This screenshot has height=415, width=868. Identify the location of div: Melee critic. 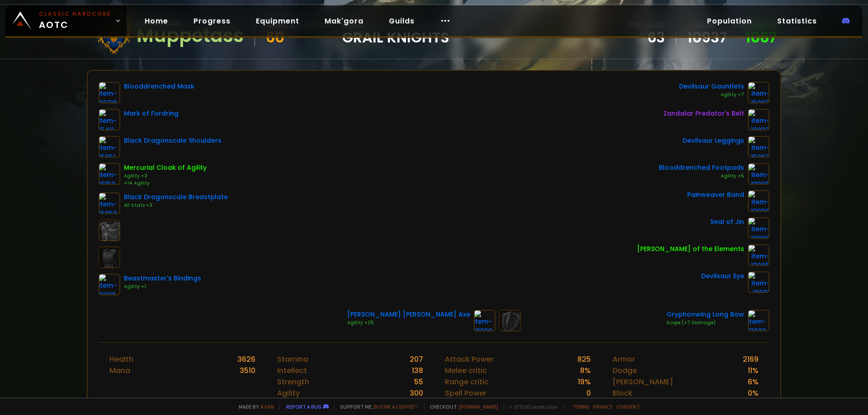
(466, 370).